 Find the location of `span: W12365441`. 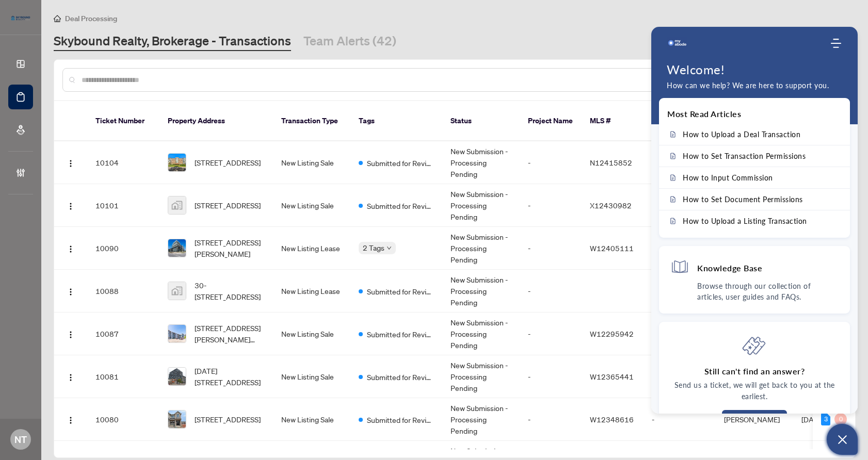

span: W12365441 is located at coordinates (612, 377).